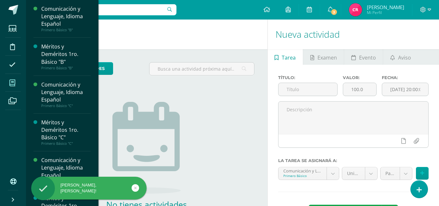 The width and height of the screenshot is (439, 206). Describe the element at coordinates (405, 89) in the screenshot. I see `input: Fecha de entrega` at that location.